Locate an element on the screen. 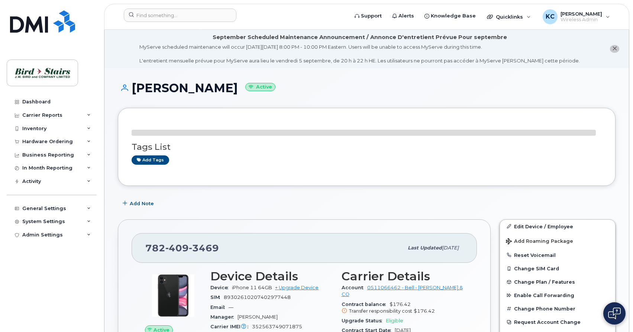 The height and width of the screenshot is (332, 633). a: Edit Device / Employee is located at coordinates (557, 226).